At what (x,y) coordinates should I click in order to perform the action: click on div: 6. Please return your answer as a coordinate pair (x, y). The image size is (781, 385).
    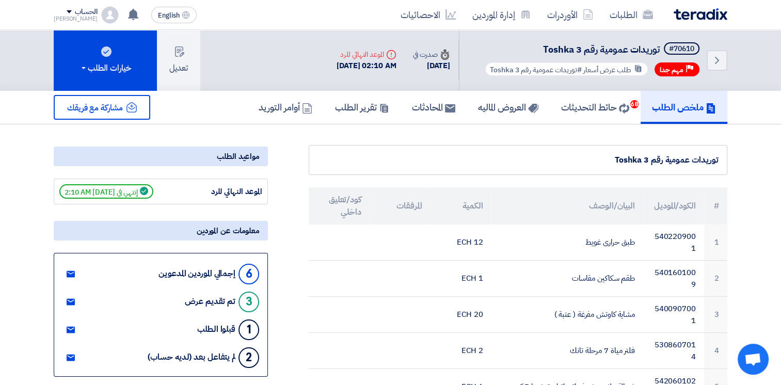
    Looking at the image, I should click on (249, 274).